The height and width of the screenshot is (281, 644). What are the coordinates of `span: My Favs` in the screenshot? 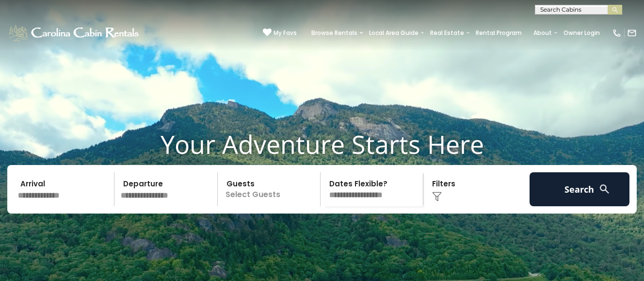 It's located at (286, 33).